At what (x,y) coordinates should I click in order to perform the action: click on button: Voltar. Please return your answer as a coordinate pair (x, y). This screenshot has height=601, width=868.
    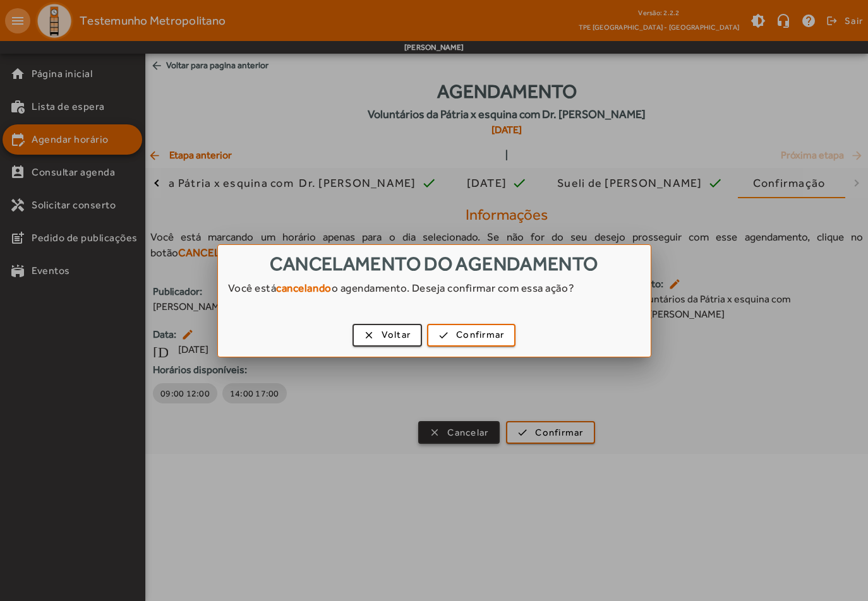
    Looking at the image, I should click on (387, 336).